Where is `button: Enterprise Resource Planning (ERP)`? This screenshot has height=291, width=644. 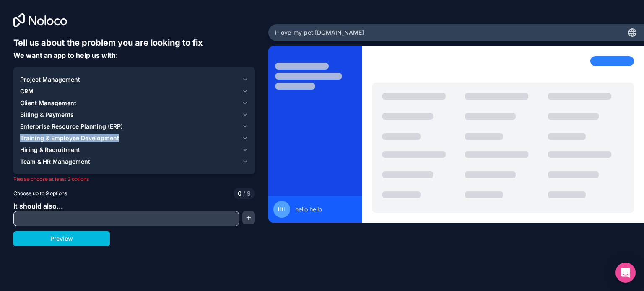 button: Enterprise Resource Planning (ERP) is located at coordinates (135, 127).